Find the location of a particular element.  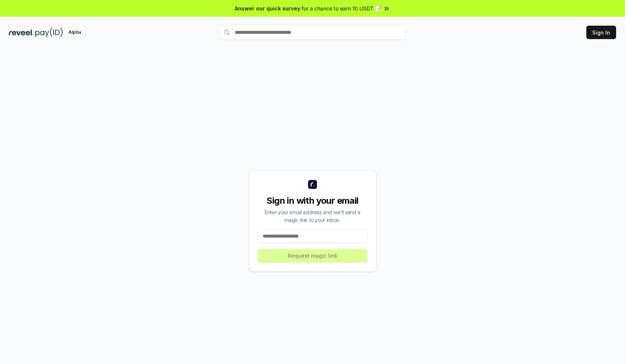

div: Alpha is located at coordinates (75, 32).